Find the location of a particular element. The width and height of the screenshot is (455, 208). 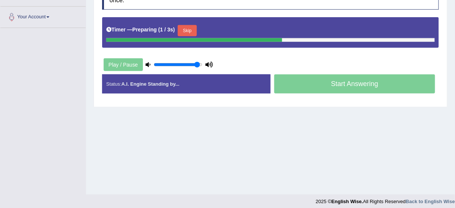

b: 1 / 3s is located at coordinates (166, 30).